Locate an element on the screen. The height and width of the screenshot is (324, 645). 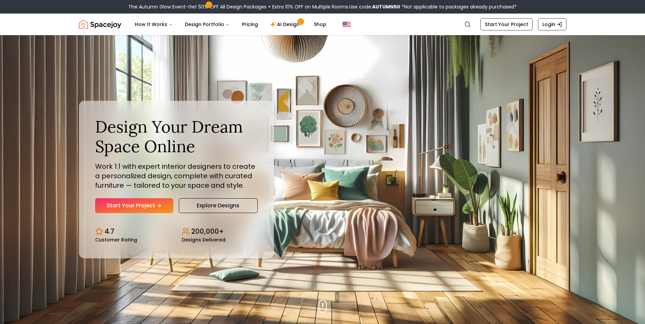
a: AI Design is located at coordinates (286, 24).